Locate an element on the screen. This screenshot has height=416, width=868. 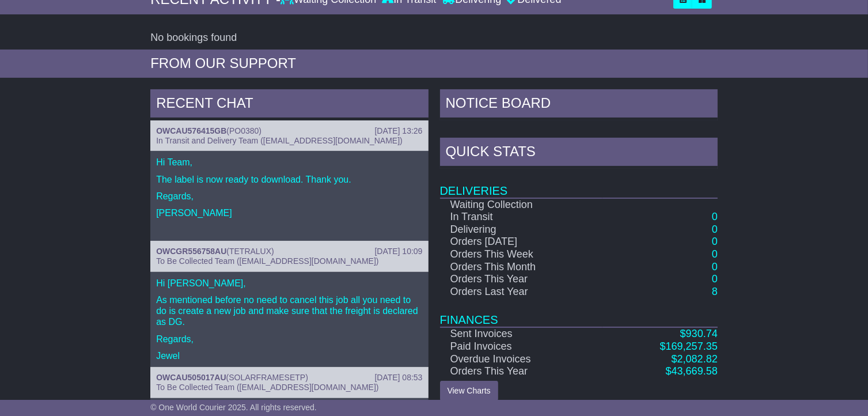
td: Waiting Collection is located at coordinates (521, 204).